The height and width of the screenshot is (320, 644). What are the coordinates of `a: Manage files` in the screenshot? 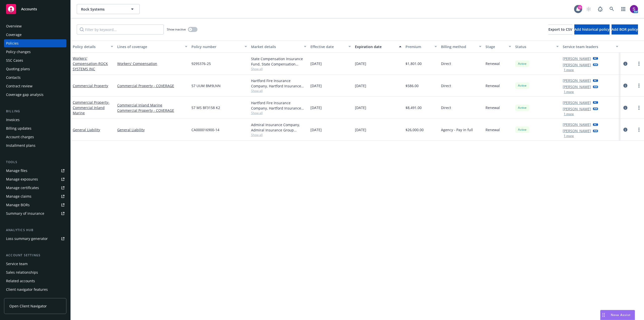 It's located at (35, 171).